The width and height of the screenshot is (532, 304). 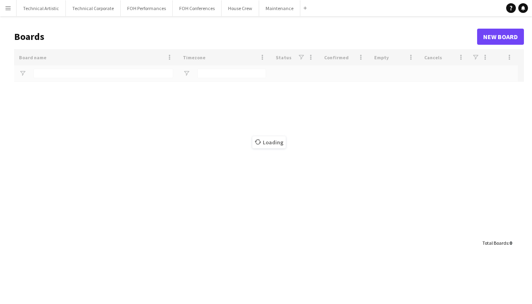 What do you see at coordinates (93, 8) in the screenshot?
I see `button: Technical Corporate` at bounding box center [93, 8].